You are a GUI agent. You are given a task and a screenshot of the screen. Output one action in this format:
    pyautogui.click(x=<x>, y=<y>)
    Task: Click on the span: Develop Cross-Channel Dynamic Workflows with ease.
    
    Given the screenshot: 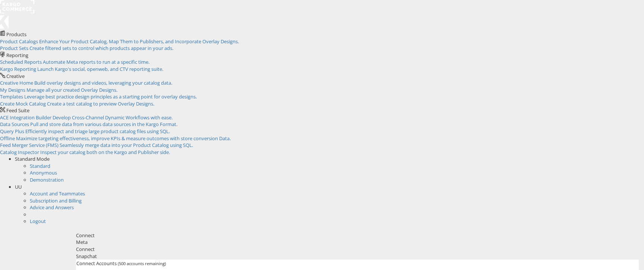 What is the action you would take?
    pyautogui.click(x=113, y=118)
    